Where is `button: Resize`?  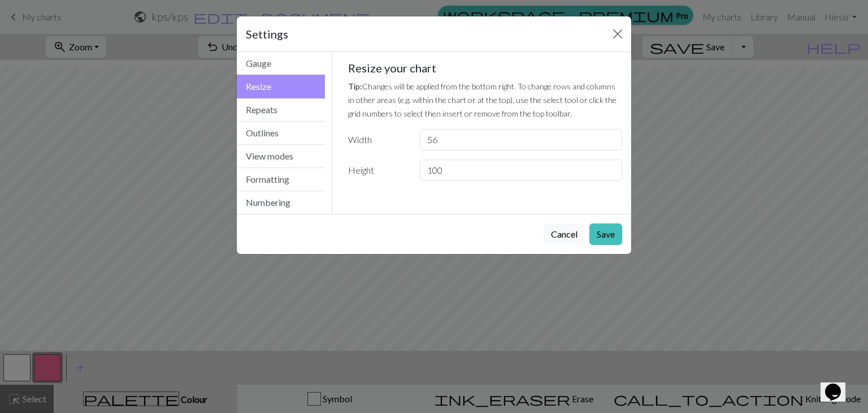
button: Resize is located at coordinates (281, 87).